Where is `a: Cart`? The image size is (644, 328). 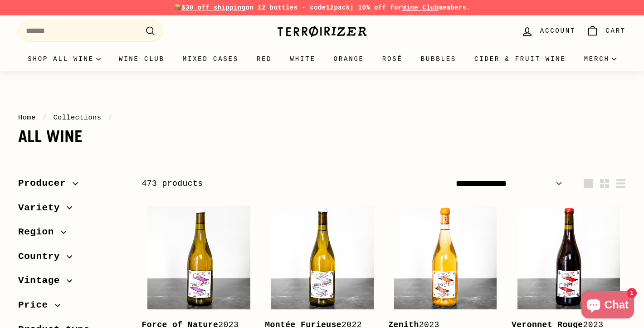
a: Cart is located at coordinates (606, 31).